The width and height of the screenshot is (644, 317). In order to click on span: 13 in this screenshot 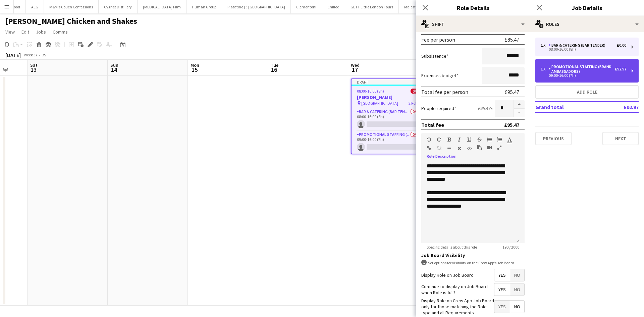, I will do `click(33, 69)`.